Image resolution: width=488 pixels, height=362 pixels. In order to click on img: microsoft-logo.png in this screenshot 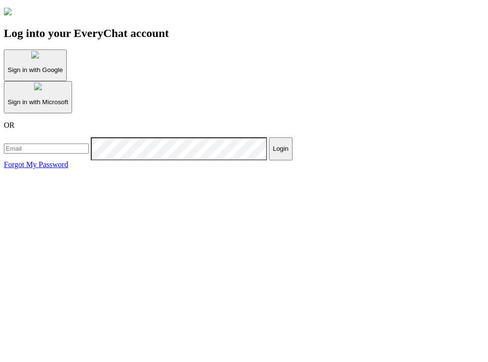, I will do `click(38, 87)`.